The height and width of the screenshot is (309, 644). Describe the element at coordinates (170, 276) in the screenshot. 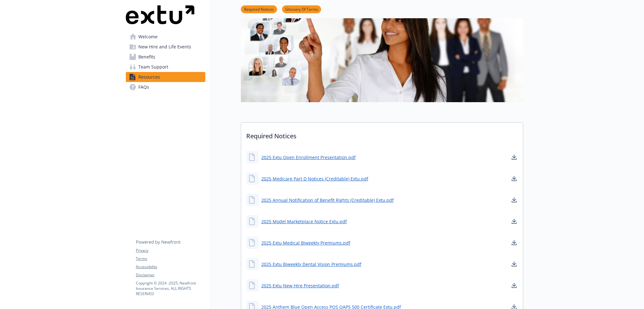

I see `a: Disclaimer` at that location.